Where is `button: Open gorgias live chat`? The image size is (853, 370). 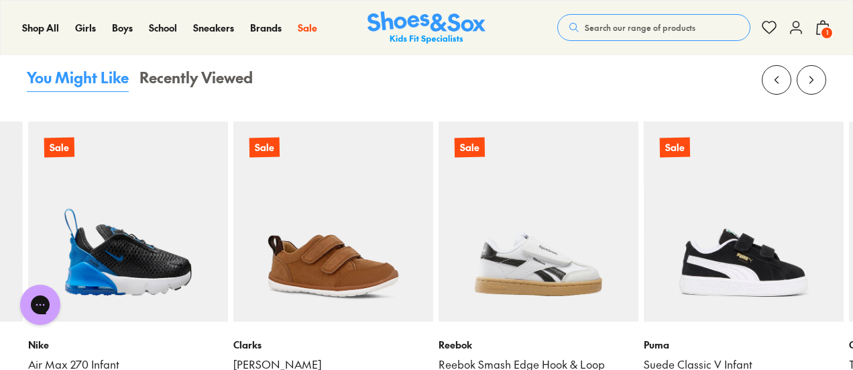
button: Open gorgias live chat is located at coordinates (27, 25).